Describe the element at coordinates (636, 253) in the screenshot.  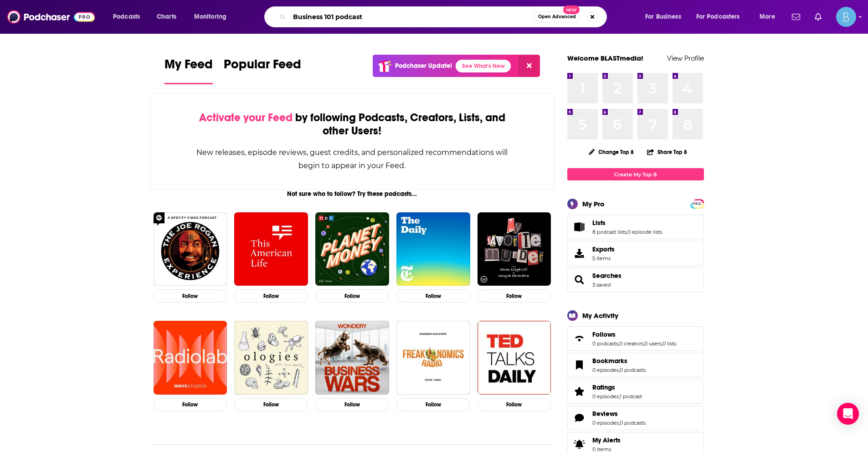
I see `a: Exports` at that location.